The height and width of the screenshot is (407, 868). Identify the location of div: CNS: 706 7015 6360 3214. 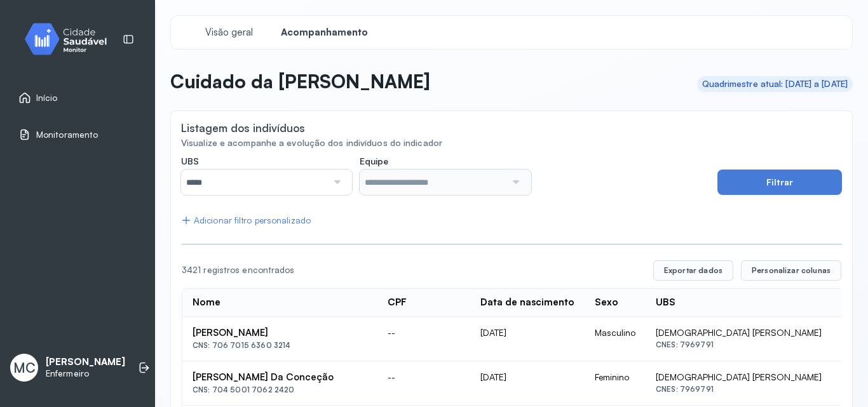
(280, 346).